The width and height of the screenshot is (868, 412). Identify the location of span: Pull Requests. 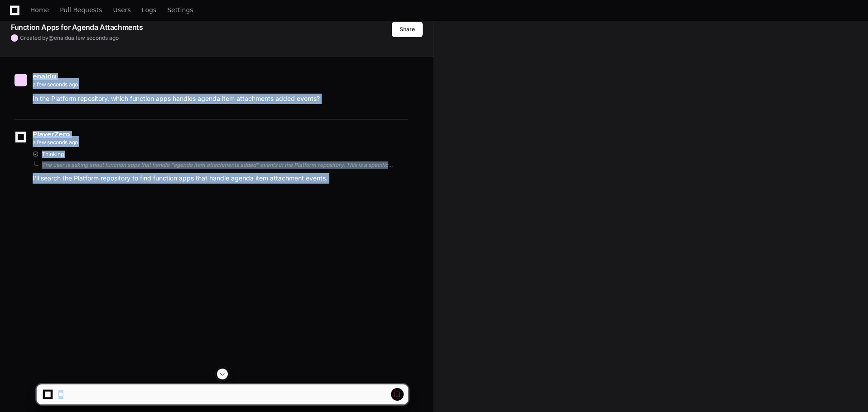
(81, 10).